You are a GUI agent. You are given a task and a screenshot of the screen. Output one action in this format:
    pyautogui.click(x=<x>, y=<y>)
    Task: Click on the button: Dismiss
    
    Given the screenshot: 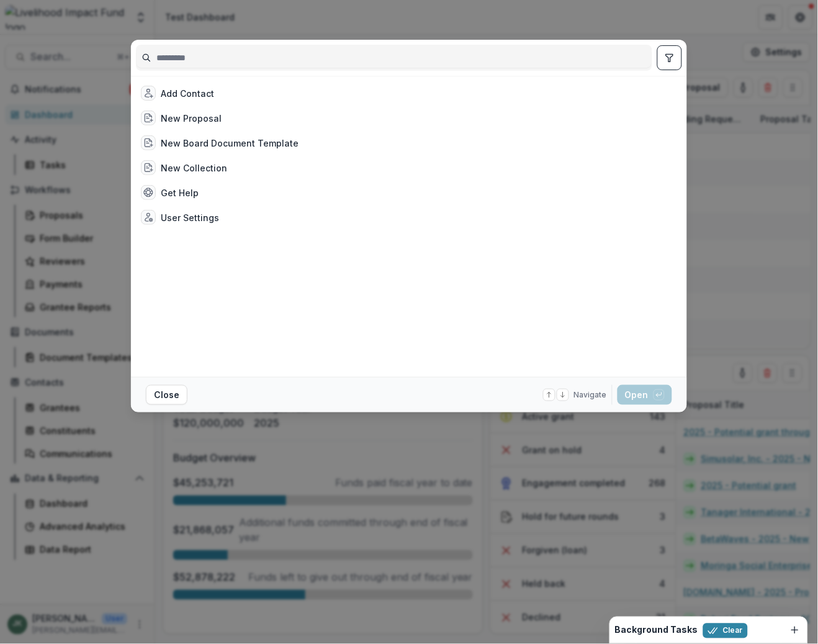 What is the action you would take?
    pyautogui.click(x=795, y=630)
    